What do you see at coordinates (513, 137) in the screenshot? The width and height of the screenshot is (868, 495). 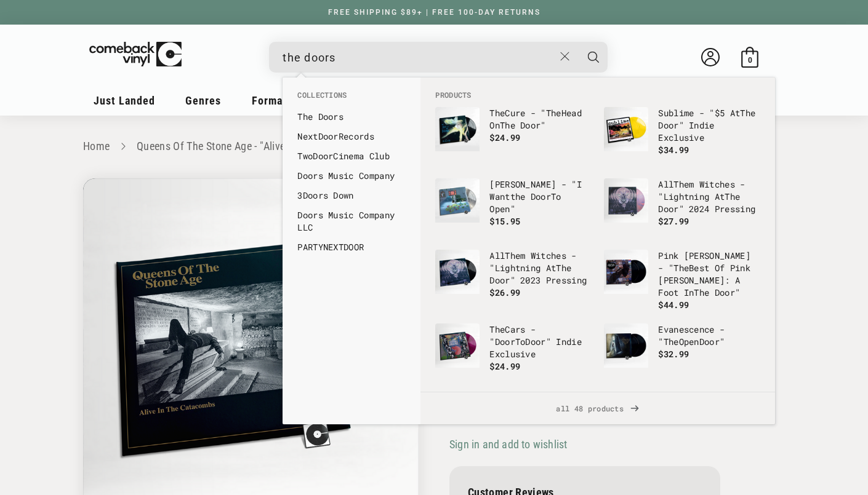 I see `li: products: The Cure - "The Head On The Door"` at bounding box center [513, 137].